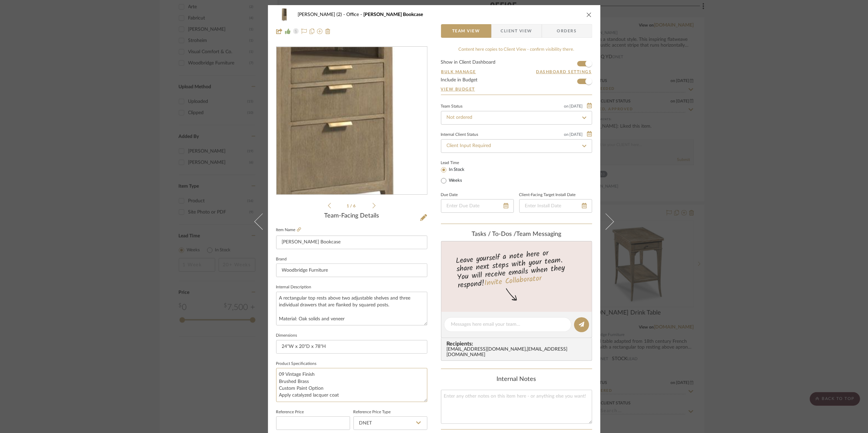  What do you see at coordinates (352, 121) in the screenshot?
I see `img: 8754118b-2b9c-4a05-bab5-f95790b8a78a_436x436.jpg` at bounding box center [352, 121].